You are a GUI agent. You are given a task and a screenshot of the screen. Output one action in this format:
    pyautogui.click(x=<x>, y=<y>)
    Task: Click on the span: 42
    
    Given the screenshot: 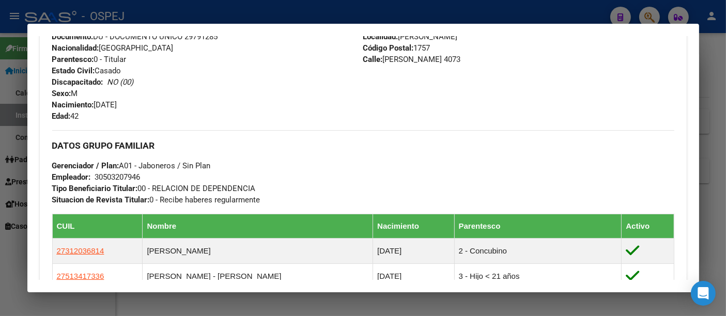 What is the action you would take?
    pyautogui.click(x=66, y=116)
    